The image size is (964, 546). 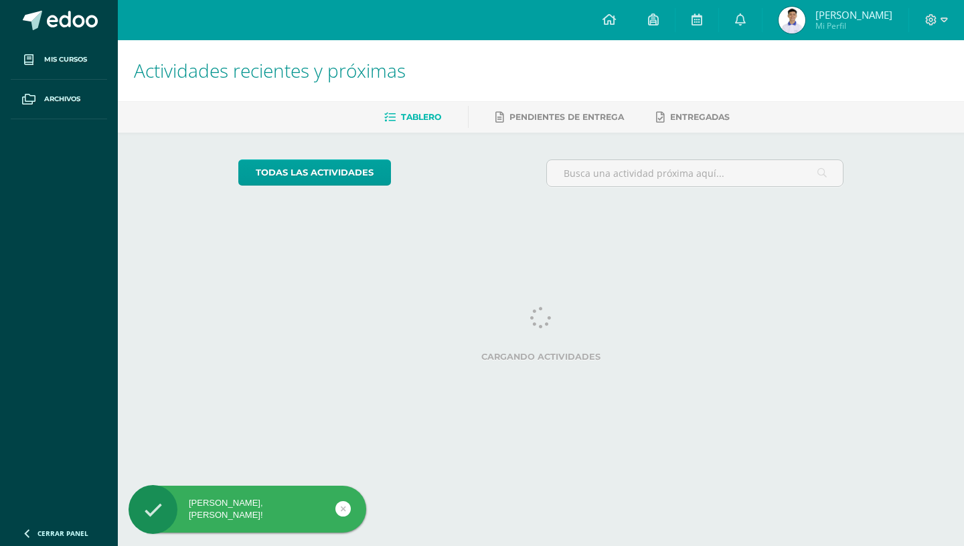 What do you see at coordinates (66, 60) in the screenshot?
I see `span: Mis cursos` at bounding box center [66, 60].